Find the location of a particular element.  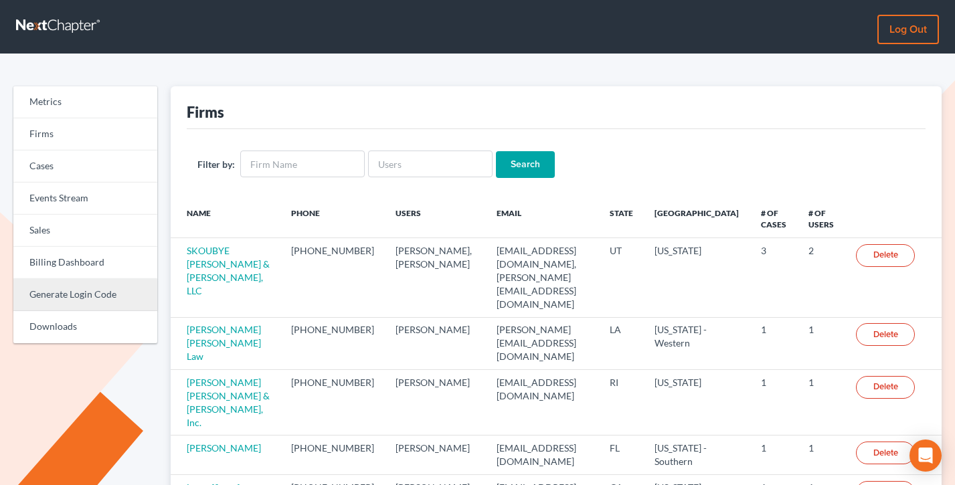

td: 2 is located at coordinates (821, 278).